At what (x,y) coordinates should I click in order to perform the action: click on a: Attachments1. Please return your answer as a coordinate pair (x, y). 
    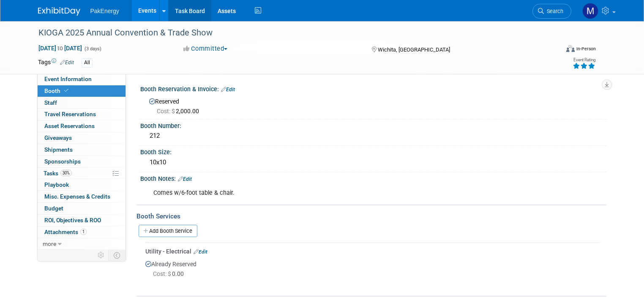
    Looking at the image, I should click on (82, 232).